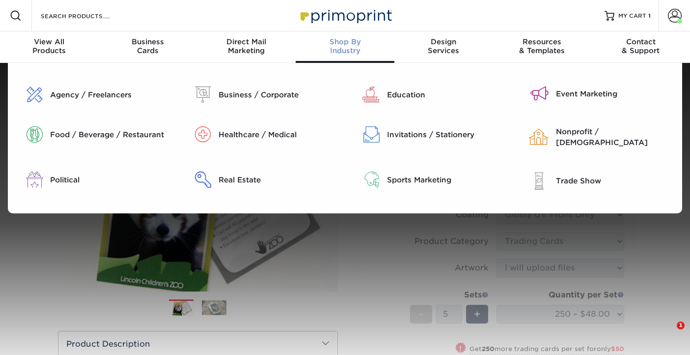 This screenshot has height=355, width=690. I want to click on span: Contact, so click(641, 42).